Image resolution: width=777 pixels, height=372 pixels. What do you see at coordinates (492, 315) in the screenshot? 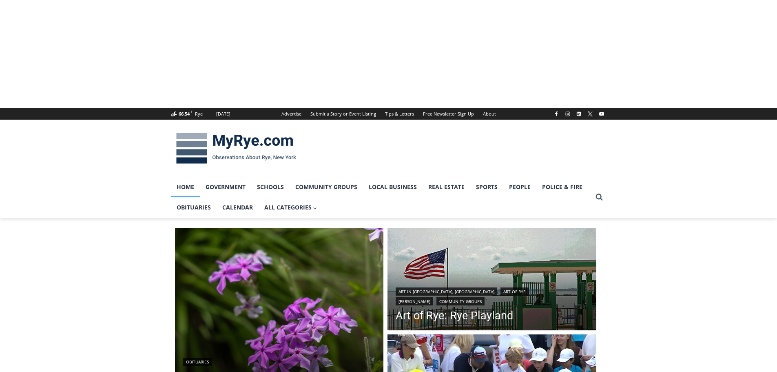
I see `a: Art of Rye: Rye Playland` at bounding box center [492, 315].